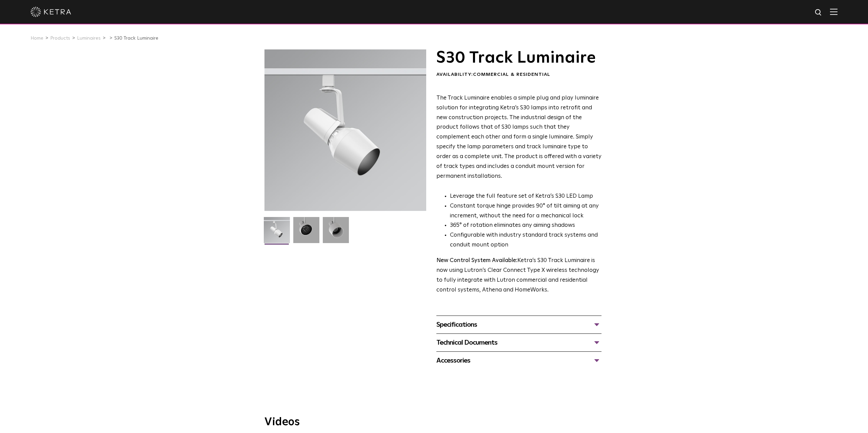 The width and height of the screenshot is (868, 433). What do you see at coordinates (477, 260) in the screenshot?
I see `strong: New Control System Available:` at bounding box center [477, 260].